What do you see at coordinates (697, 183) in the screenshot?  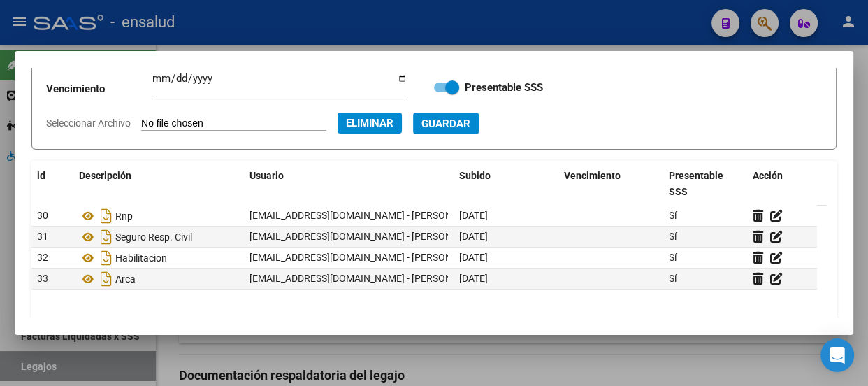 I see `span: Presentable SSS` at bounding box center [697, 183].